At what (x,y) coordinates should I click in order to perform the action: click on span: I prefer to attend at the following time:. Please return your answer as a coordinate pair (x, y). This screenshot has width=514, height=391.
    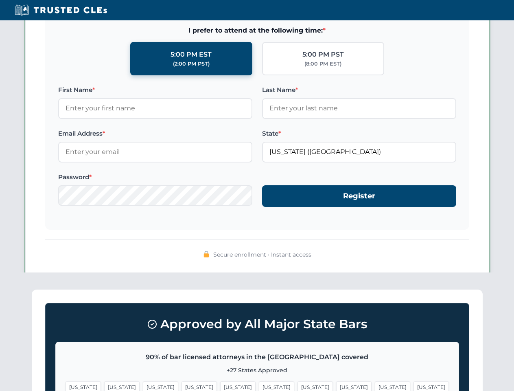
    Looking at the image, I should click on (257, 31).